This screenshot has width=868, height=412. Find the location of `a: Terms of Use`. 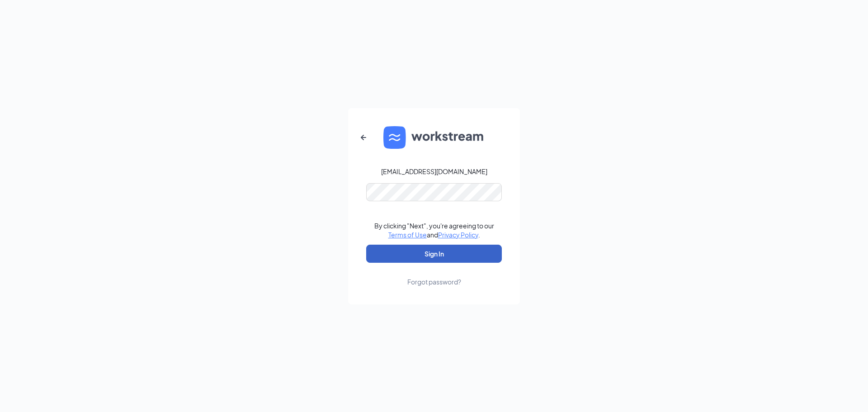

a: Terms of Use is located at coordinates (407, 235).